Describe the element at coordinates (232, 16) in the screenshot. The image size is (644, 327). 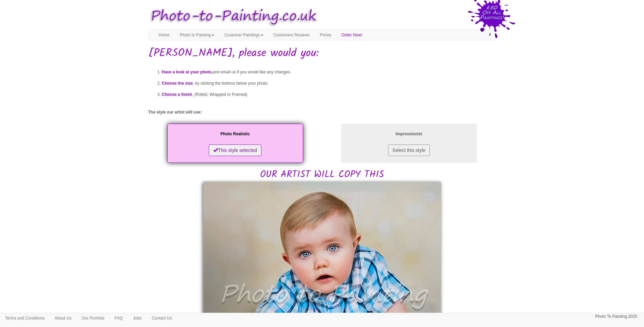
I see `img: Photo to Painting` at that location.